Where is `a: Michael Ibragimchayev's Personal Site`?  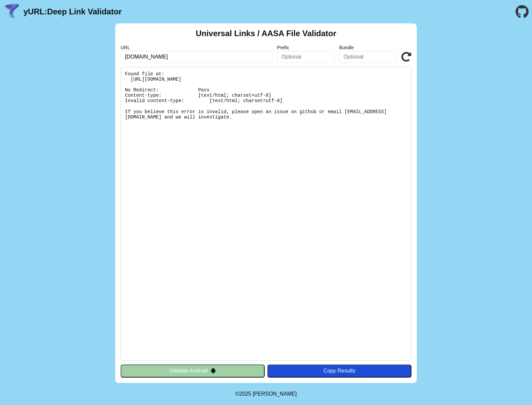
a: Michael Ibragimchayev's Personal Site is located at coordinates (275, 394).